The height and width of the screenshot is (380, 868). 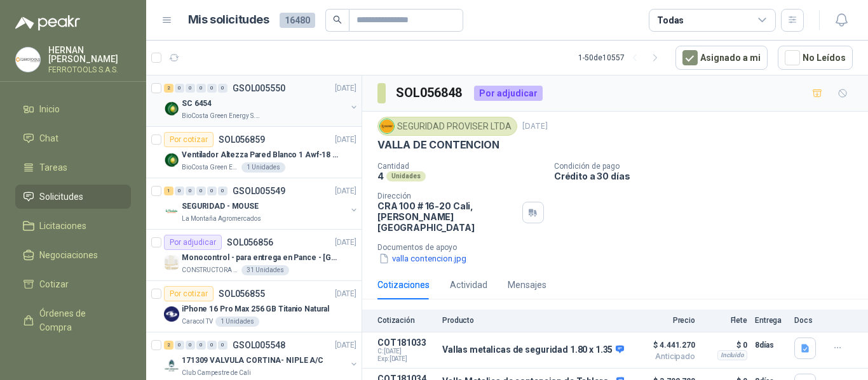 I want to click on p: $ 0, so click(x=725, y=345).